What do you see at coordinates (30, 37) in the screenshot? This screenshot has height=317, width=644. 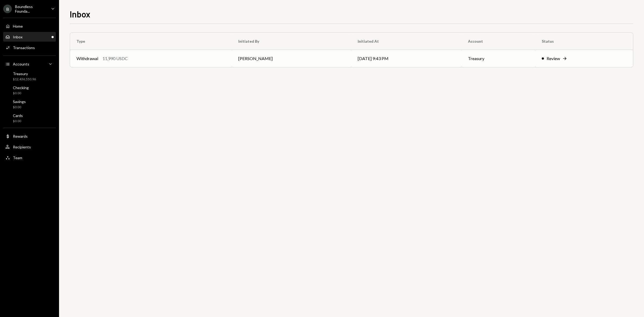 I see `a: Inbox` at bounding box center [30, 37].